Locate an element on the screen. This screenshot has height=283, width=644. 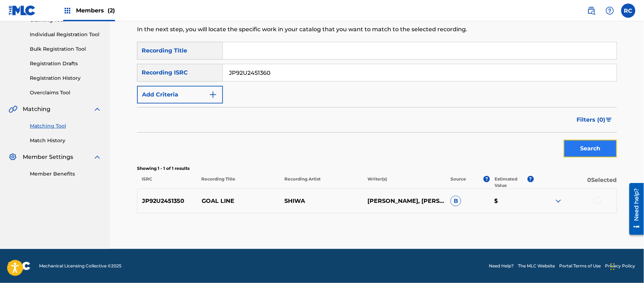
img: Matching is located at coordinates (13, 109).